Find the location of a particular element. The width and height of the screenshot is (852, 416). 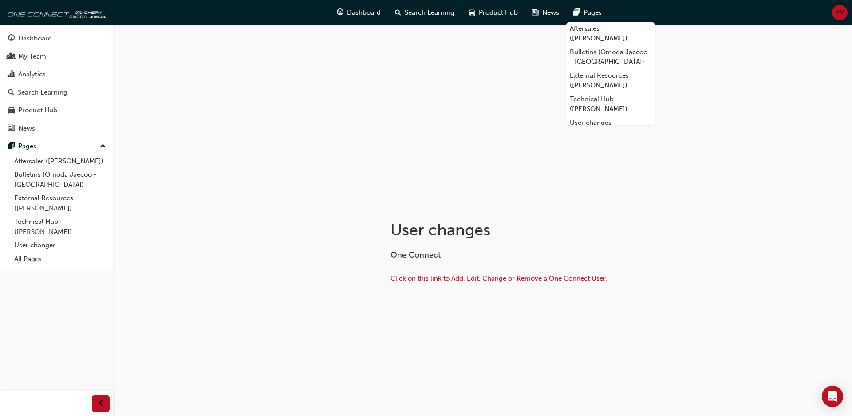

a: Product Hub is located at coordinates (56, 110).